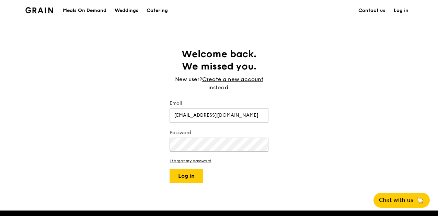 Image resolution: width=438 pixels, height=216 pixels. What do you see at coordinates (219, 161) in the screenshot?
I see `a: I forgot my password` at bounding box center [219, 161].